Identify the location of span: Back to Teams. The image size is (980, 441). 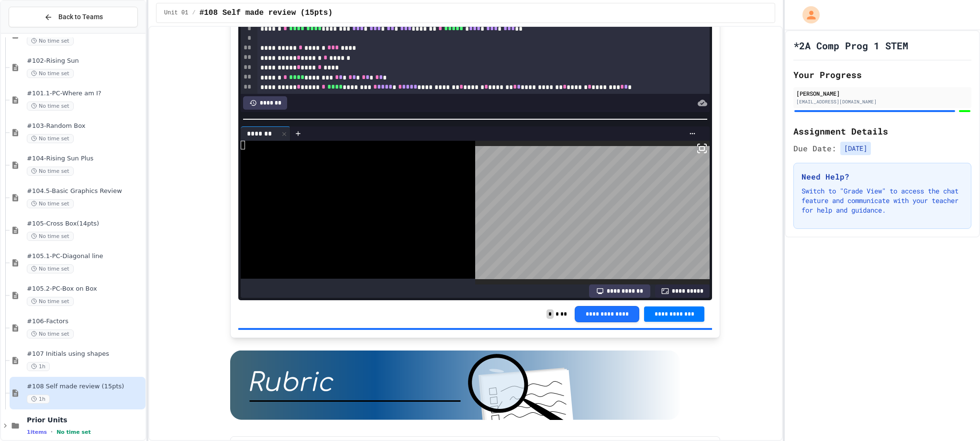
(80, 17).